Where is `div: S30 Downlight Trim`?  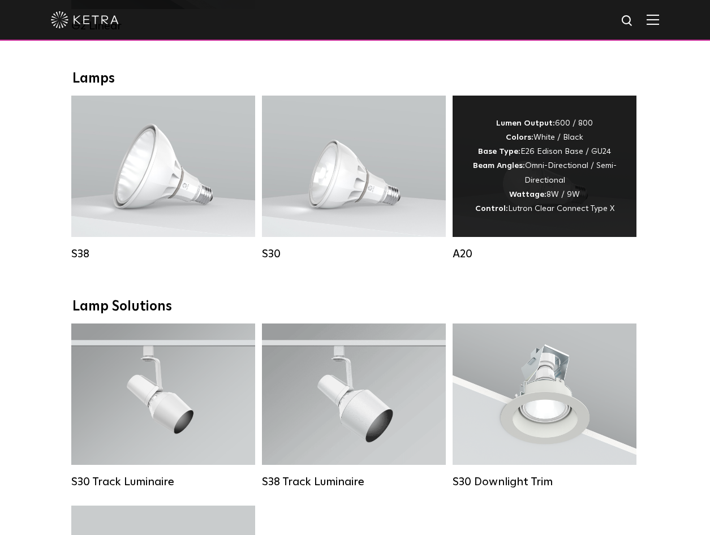
div: S30 Downlight Trim is located at coordinates (544, 482).